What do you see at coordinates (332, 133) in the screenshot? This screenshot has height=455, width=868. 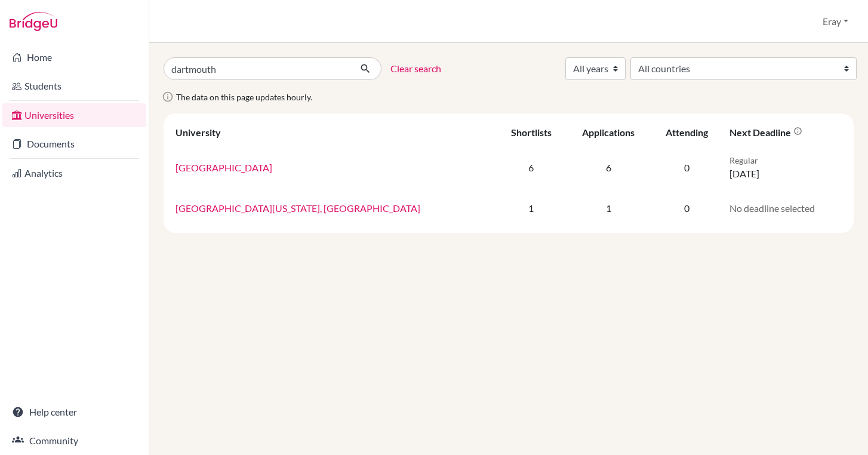 I see `th: University` at bounding box center [332, 133].